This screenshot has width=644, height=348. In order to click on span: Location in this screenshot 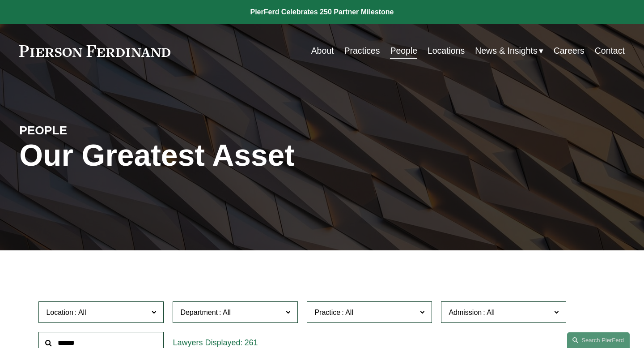, I will do `click(59, 312)`.